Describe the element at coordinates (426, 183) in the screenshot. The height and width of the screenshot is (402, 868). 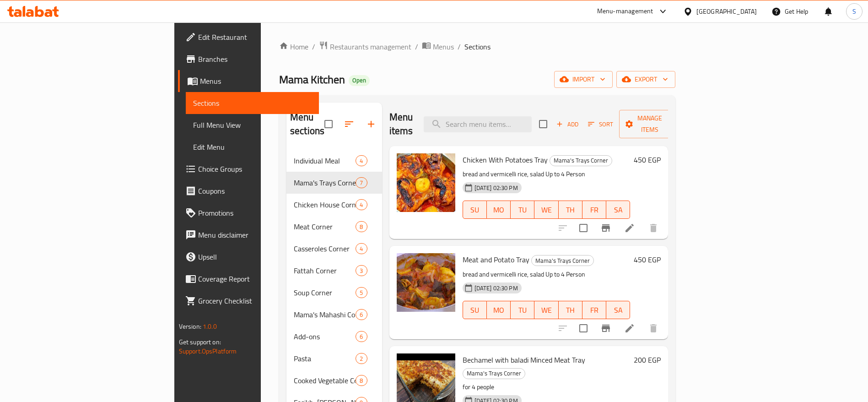
I see `img: Chicken With Potatoes Tray` at that location.